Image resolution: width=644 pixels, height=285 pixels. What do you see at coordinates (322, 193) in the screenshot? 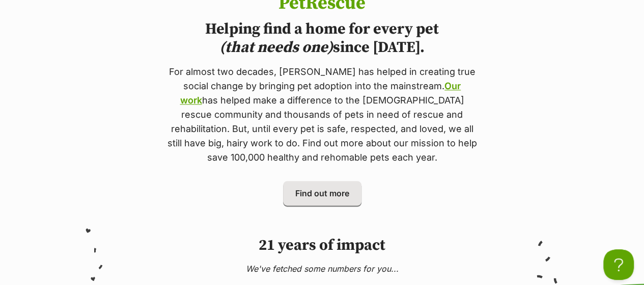
I see `a: Find out more` at bounding box center [322, 193].